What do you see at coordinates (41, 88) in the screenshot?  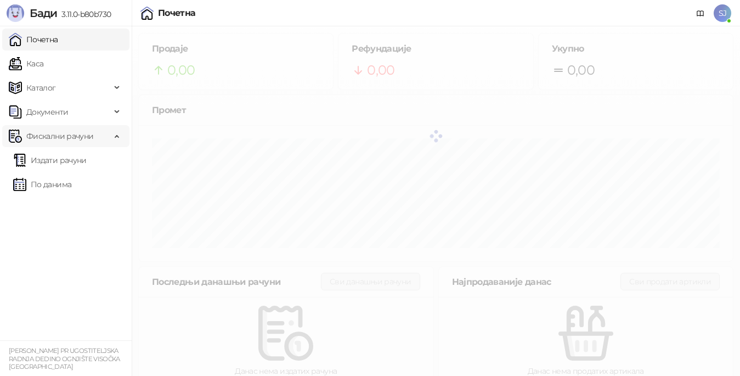 I see `span: Каталог` at bounding box center [41, 88].